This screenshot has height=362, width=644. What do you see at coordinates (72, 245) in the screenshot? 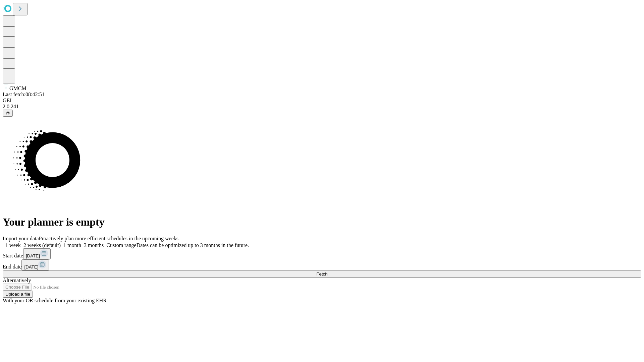
I see `span: 1 month` at bounding box center [72, 245].